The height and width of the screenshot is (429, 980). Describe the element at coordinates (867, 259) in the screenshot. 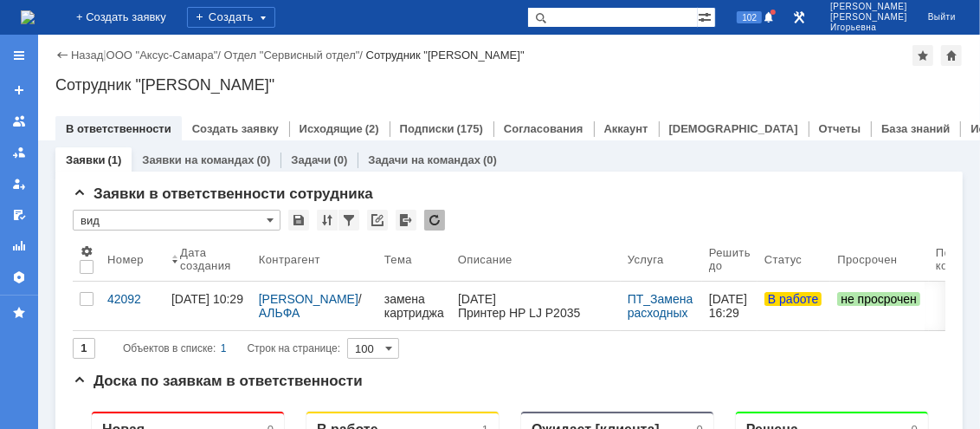

I see `div: Просрочен` at that location.